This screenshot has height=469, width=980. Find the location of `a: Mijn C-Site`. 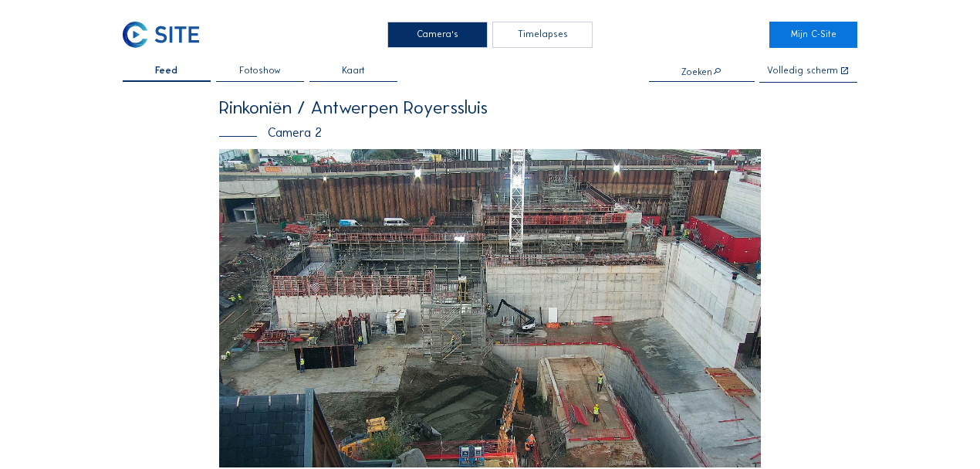

a: Mijn C-Site is located at coordinates (813, 34).